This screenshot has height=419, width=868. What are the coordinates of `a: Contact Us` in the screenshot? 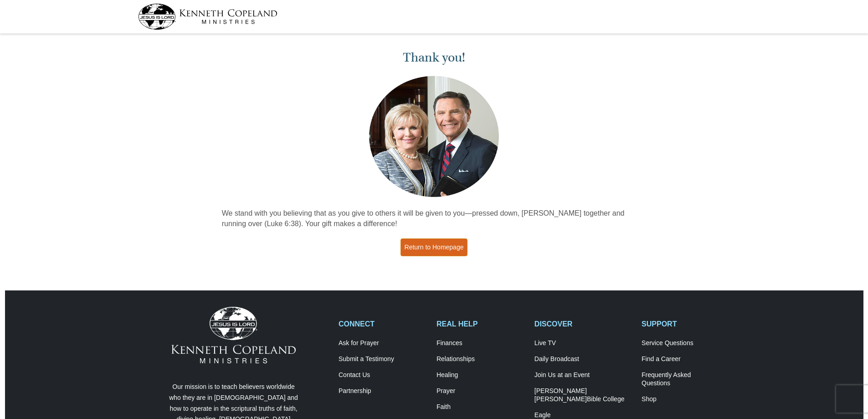 It's located at (383, 375).